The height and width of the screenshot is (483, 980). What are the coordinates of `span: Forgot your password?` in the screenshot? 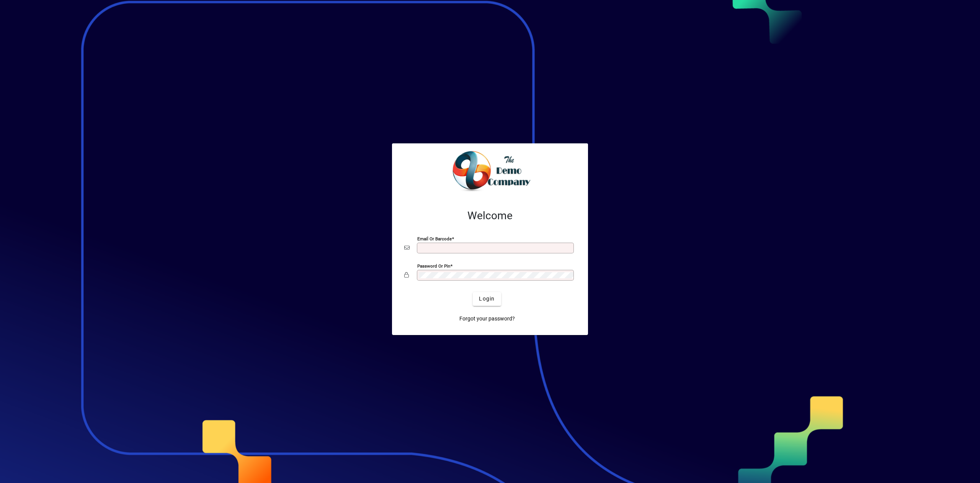 It's located at (487, 318).